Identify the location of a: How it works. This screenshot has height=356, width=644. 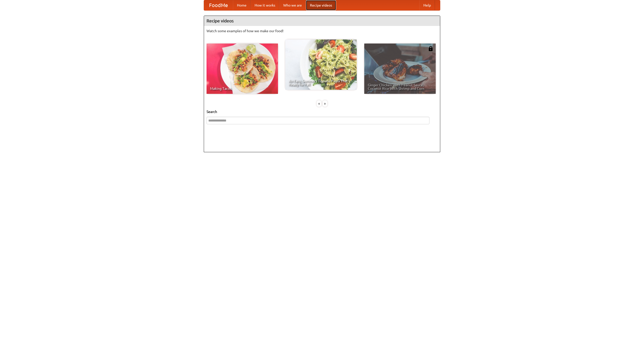
(265, 5).